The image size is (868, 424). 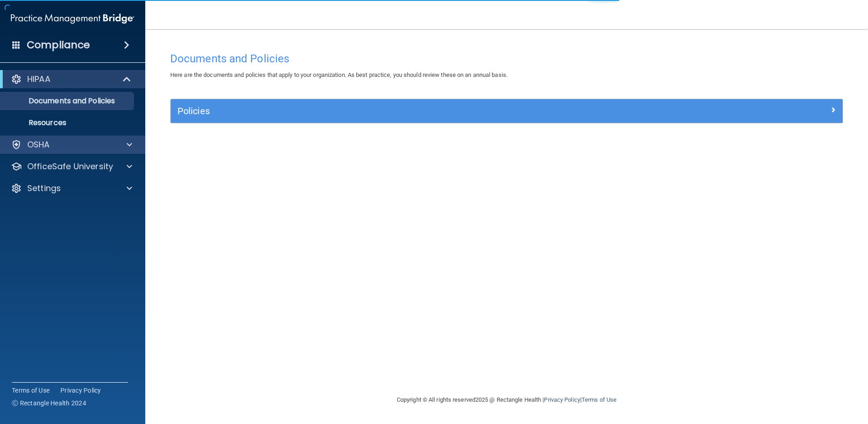 What do you see at coordinates (507, 111) in the screenshot?
I see `a: Policies` at bounding box center [507, 111].